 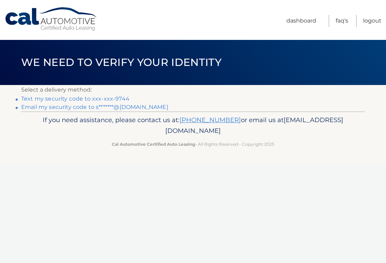 I want to click on p: - All Rights Reserved - Copyright 2025, so click(x=193, y=144).